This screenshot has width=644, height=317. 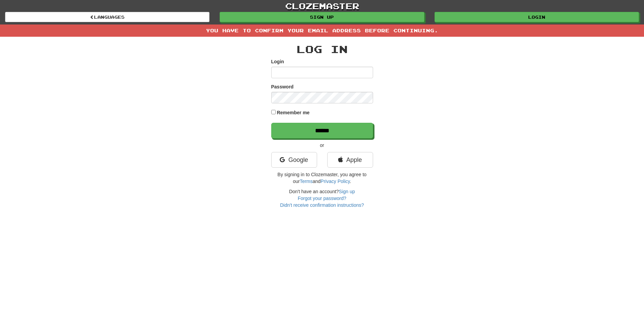 What do you see at coordinates (537, 17) in the screenshot?
I see `a: Login` at bounding box center [537, 17].